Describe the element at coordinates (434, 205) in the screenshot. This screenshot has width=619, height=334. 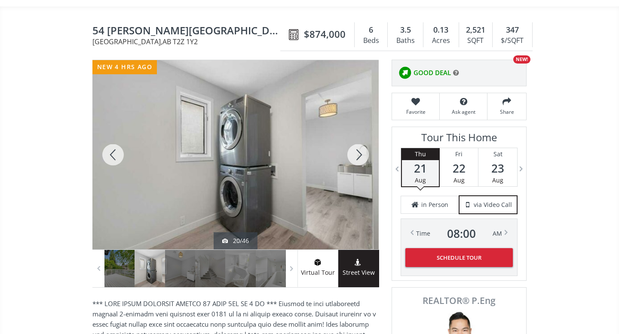
I see `span: in Person` at that location.